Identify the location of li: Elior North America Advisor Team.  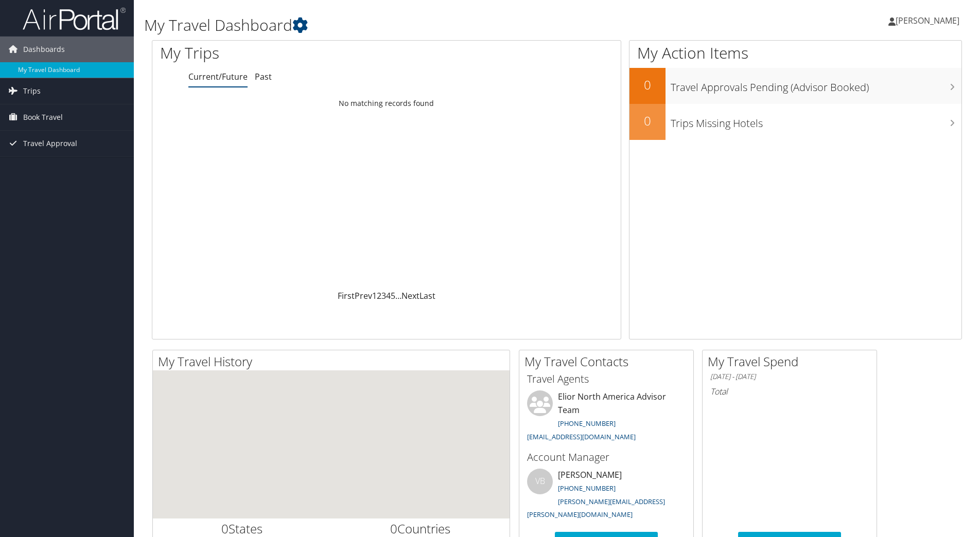
(606, 418).